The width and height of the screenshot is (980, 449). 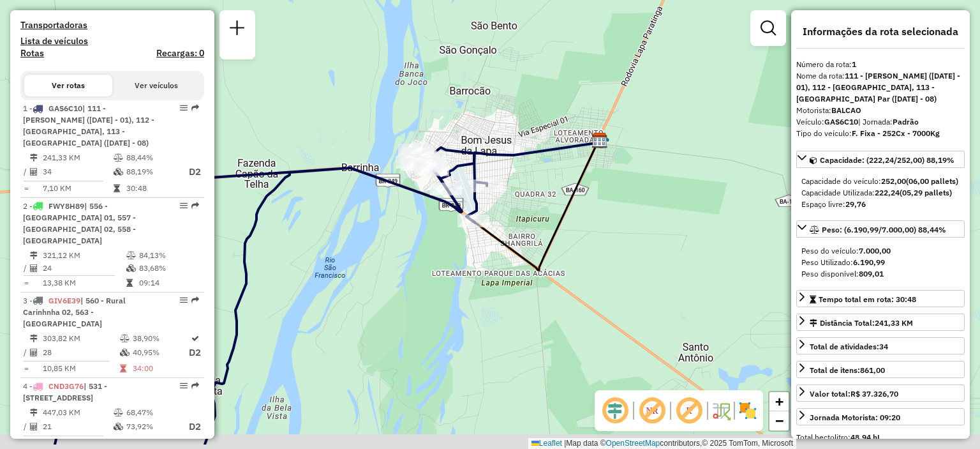 I want to click on img: Fluxo de ruas, so click(x=720, y=410).